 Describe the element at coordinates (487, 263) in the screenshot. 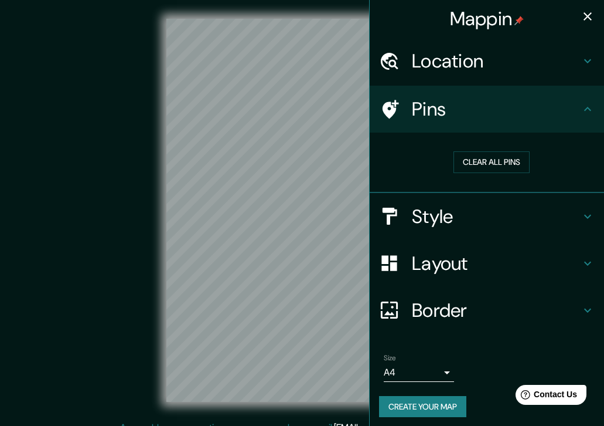

I see `div: Layout` at that location.